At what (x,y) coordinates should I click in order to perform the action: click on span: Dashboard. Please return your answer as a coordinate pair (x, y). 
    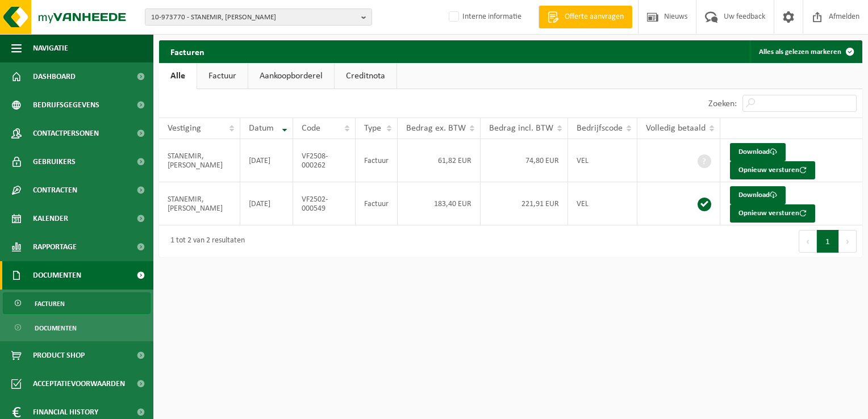
    Looking at the image, I should click on (54, 77).